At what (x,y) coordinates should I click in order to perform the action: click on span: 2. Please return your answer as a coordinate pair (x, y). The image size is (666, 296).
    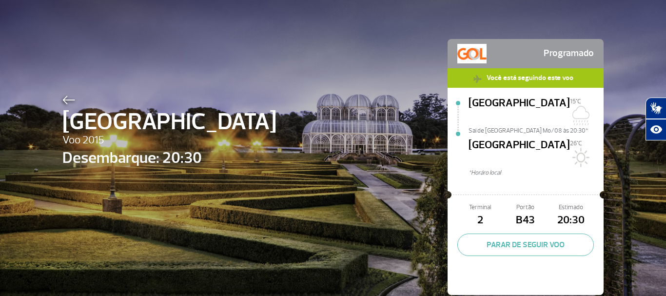
    Looking at the image, I should click on (480, 220).